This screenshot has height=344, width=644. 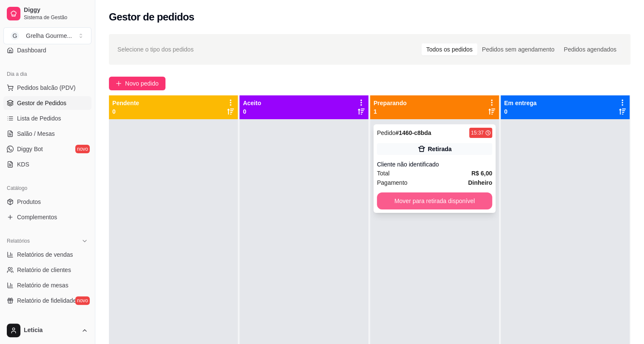 What do you see at coordinates (518, 49) in the screenshot?
I see `div: Pedidos sem agendamento` at bounding box center [518, 49].